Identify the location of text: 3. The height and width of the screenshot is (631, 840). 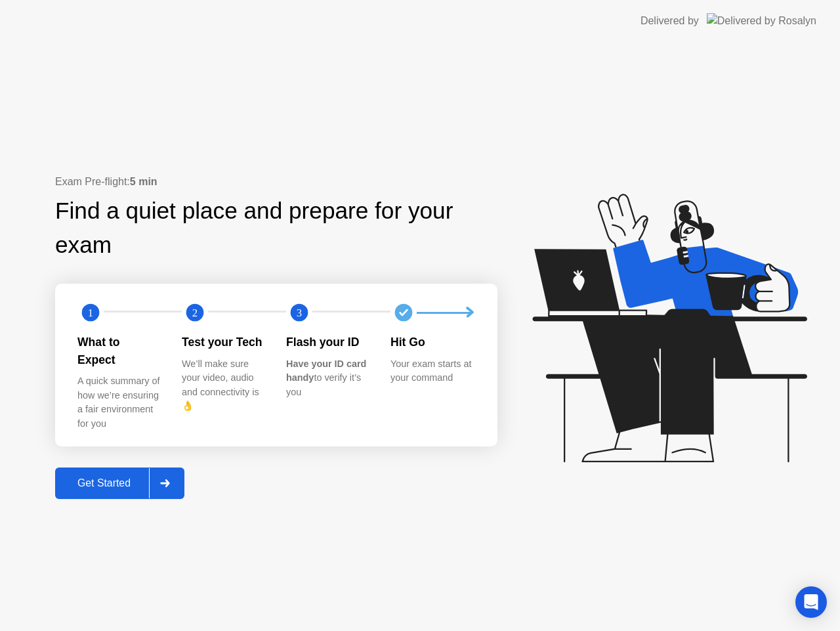
(299, 313).